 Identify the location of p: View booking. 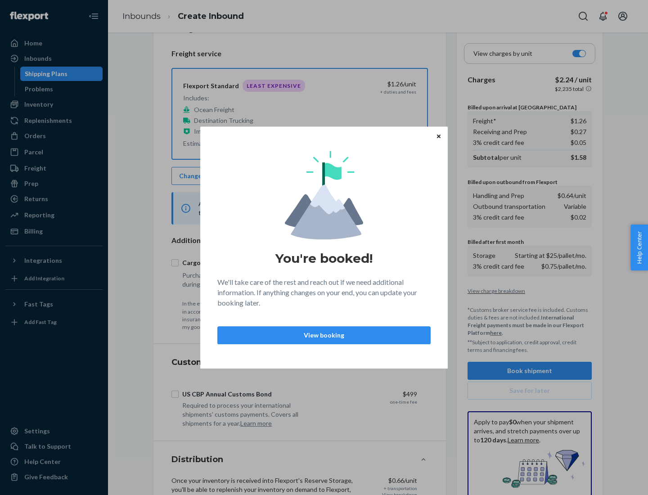
(324, 335).